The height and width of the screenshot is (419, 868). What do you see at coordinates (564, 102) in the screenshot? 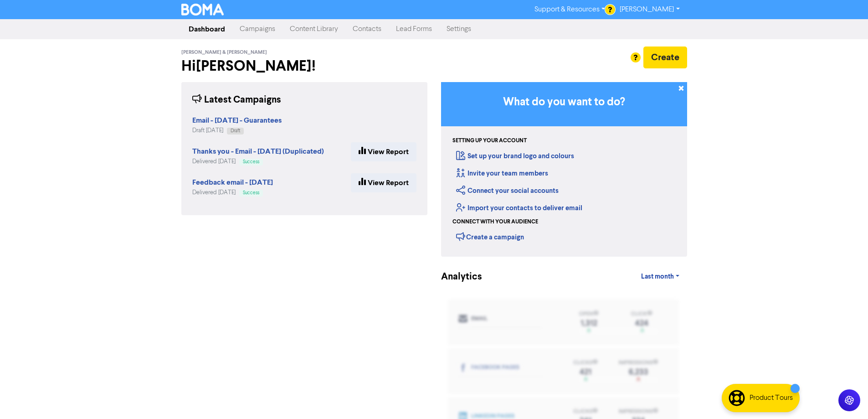
I see `h3: What do you want to do?` at bounding box center [564, 102].